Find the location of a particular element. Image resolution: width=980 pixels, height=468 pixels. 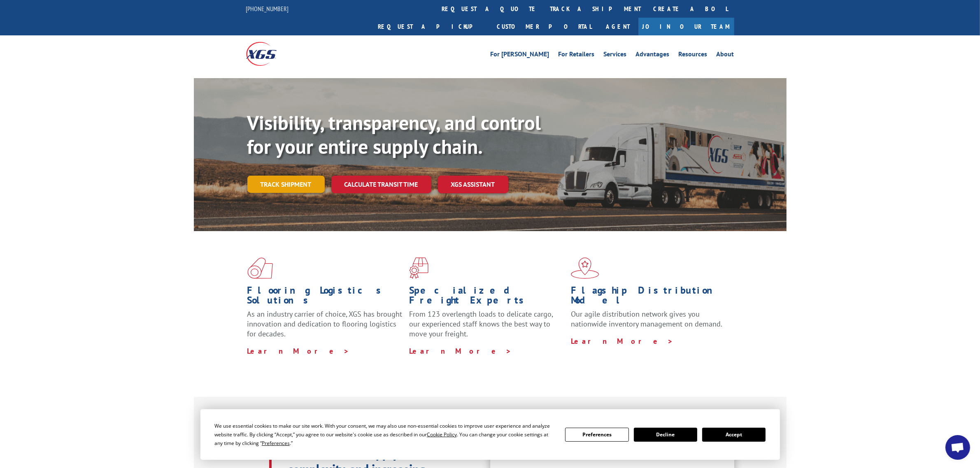

div: Cookie Consent Prompt is located at coordinates (490, 434).